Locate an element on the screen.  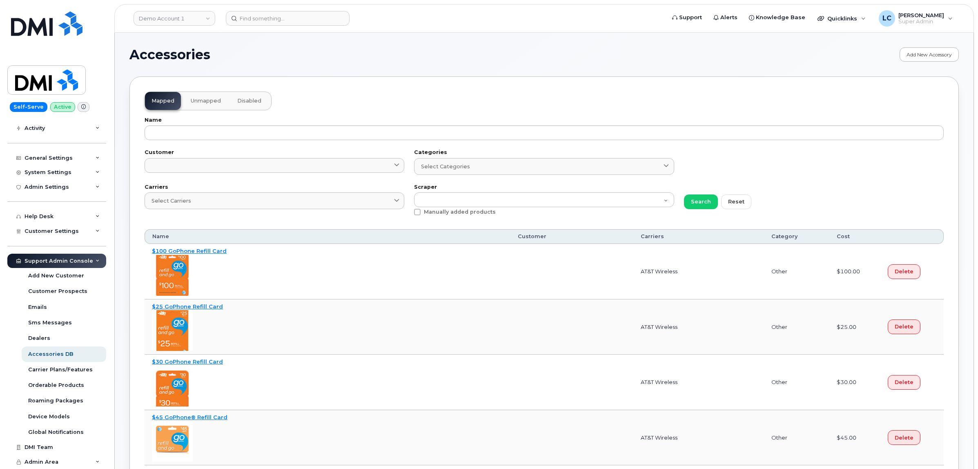
img: thumb_accessories-40899-100x160.jpg is located at coordinates (172, 275).